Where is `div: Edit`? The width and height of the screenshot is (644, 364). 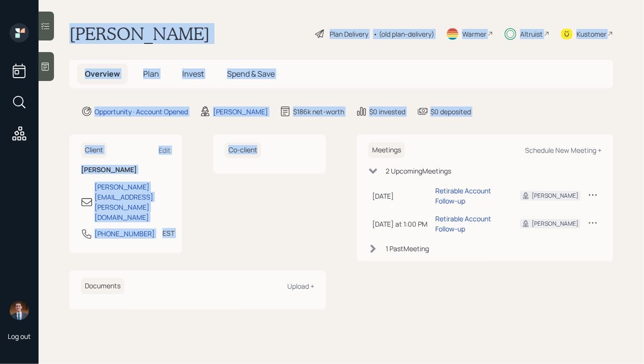 div: Edit is located at coordinates (164, 150).